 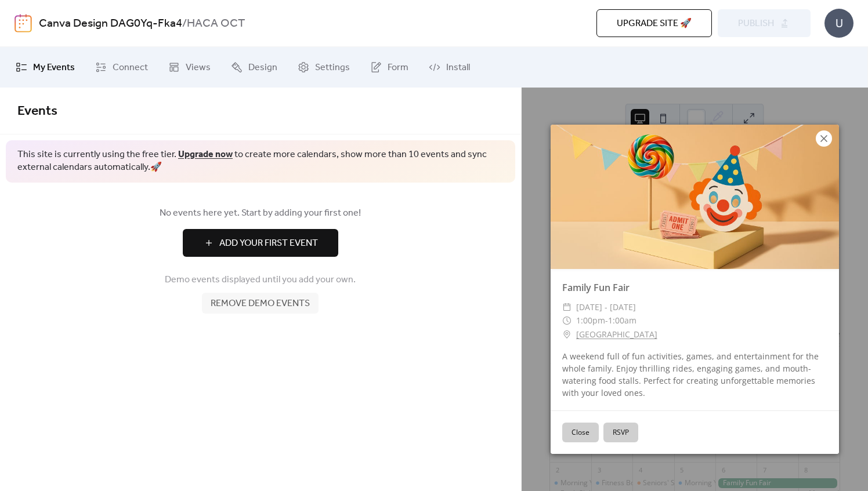 What do you see at coordinates (260, 243) in the screenshot?
I see `button: Add Your First Event` at bounding box center [260, 243].